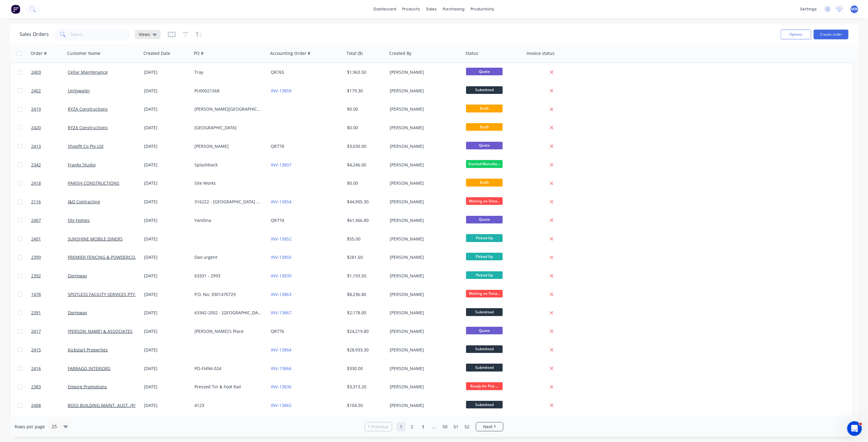  I want to click on a: Page 3, so click(423, 427).